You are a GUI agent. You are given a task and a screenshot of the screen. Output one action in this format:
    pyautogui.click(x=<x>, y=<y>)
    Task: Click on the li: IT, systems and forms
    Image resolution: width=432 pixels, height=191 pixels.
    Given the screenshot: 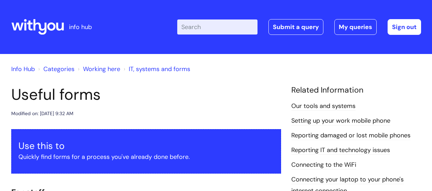 What is the action you would take?
    pyautogui.click(x=156, y=69)
    